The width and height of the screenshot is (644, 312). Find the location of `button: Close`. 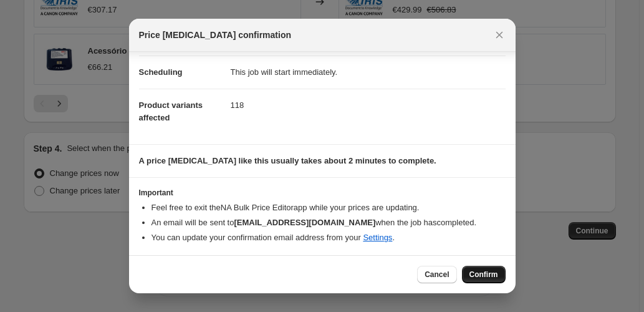

button: Close is located at coordinates (499, 35).